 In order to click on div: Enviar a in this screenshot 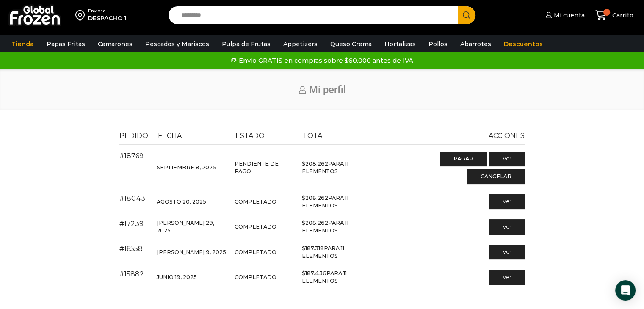, I will do `click(107, 11)`.